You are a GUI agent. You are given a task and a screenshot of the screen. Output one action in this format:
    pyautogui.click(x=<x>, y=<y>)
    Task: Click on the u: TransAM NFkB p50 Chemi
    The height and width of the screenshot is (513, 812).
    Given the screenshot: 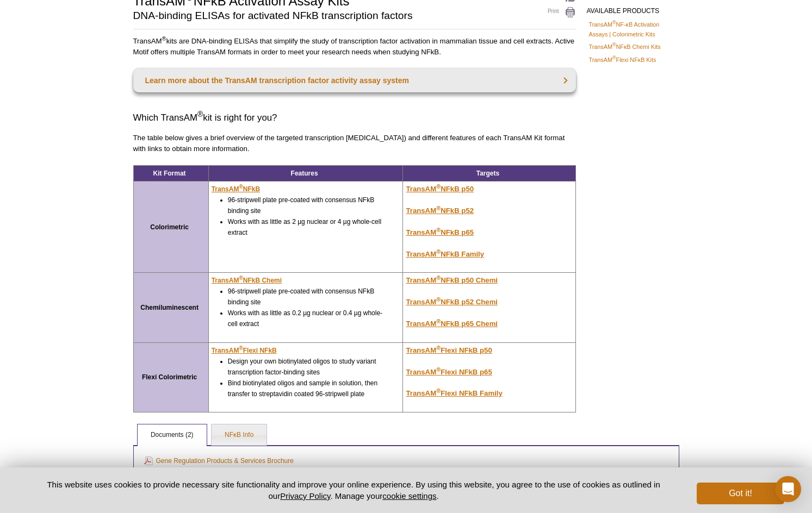 What is the action you would take?
    pyautogui.click(x=452, y=280)
    